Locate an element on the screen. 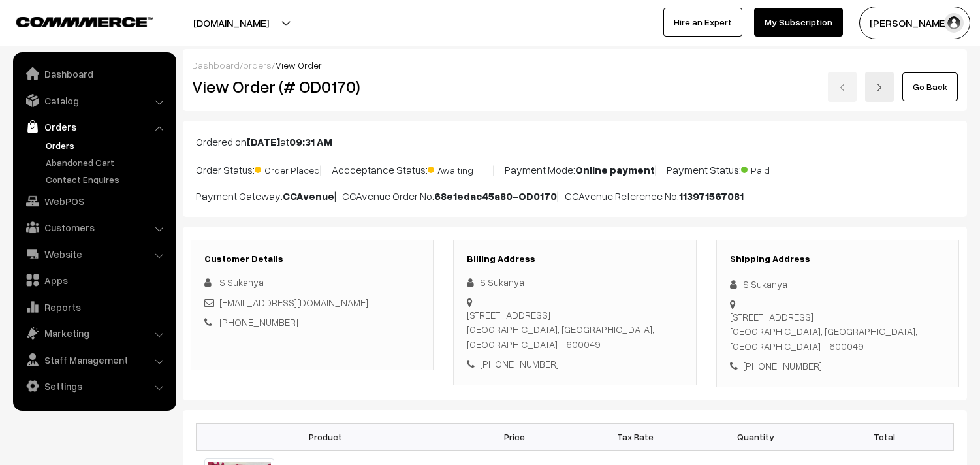 The image size is (980, 465). b: 09:31 AM is located at coordinates (311, 142).